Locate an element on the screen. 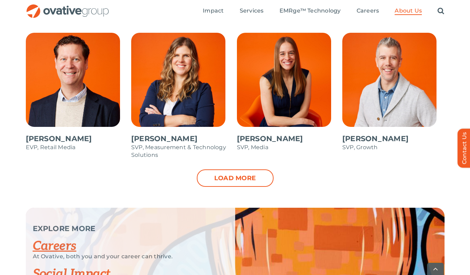 This screenshot has width=470, height=275. a: Impact is located at coordinates (213, 11).